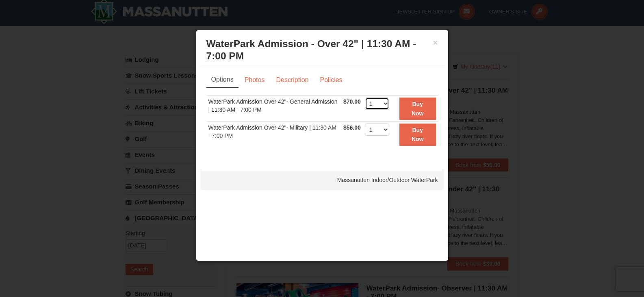 This screenshot has height=297, width=644. I want to click on div: Massanutten Indoor/Outdoor WaterPark, so click(322, 180).